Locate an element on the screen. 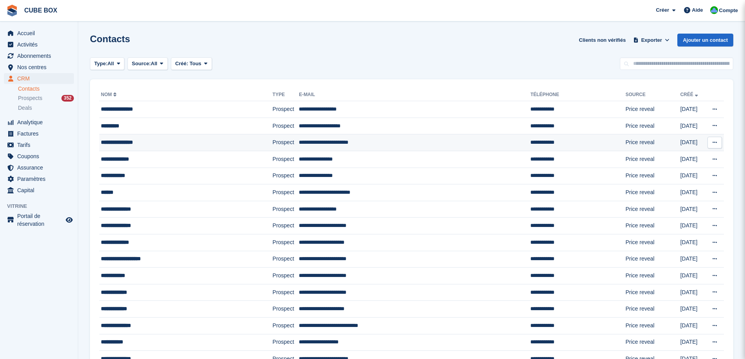  a: Créé is located at coordinates (689, 95).